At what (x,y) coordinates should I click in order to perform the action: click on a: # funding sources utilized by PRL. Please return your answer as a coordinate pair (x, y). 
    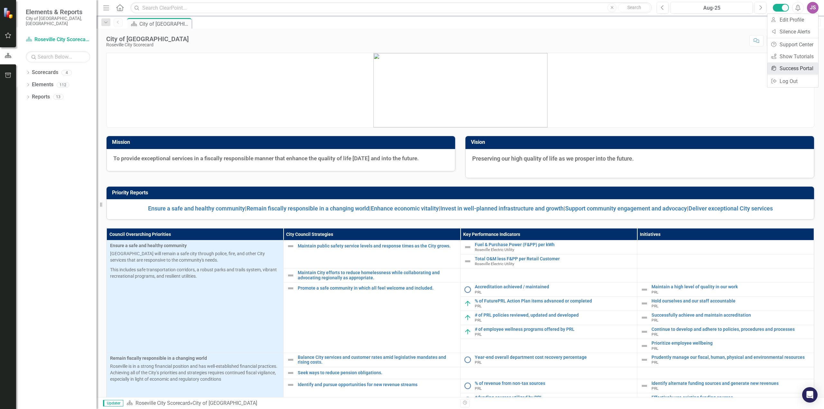
    Looking at the image, I should click on (554, 398).